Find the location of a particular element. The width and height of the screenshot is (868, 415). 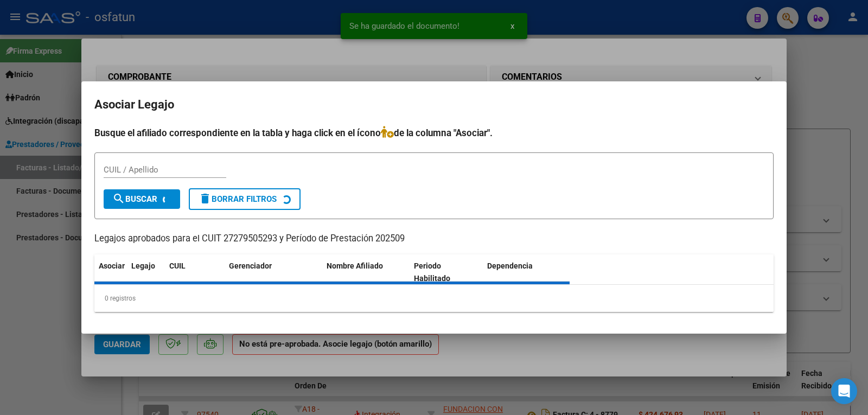

datatable-header-cell: Nombre Afiliado is located at coordinates (365, 272).